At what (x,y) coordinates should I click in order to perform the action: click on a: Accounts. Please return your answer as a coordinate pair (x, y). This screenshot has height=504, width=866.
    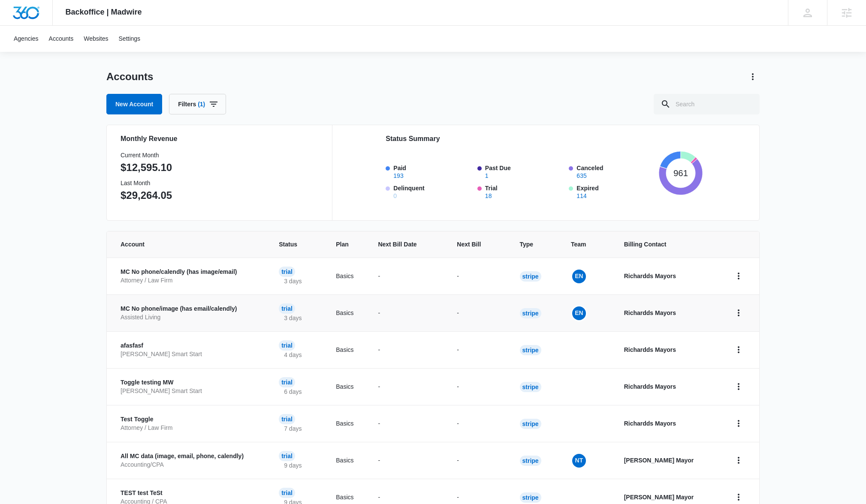
    Looking at the image, I should click on (61, 38).